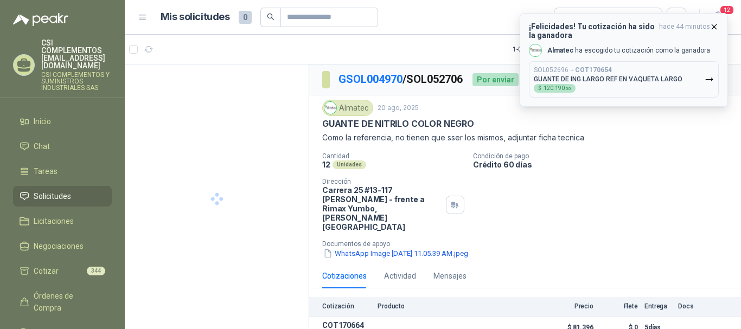 This screenshot has height=329, width=741. What do you see at coordinates (62, 302) in the screenshot?
I see `a: Órdenes de Compra` at bounding box center [62, 302].